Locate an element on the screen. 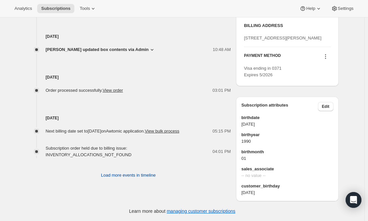  button: Tools is located at coordinates (88, 9).